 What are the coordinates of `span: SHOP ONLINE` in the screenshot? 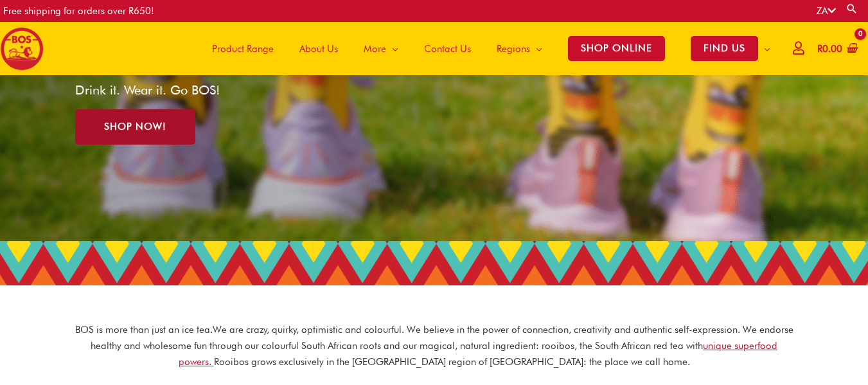 It's located at (616, 48).